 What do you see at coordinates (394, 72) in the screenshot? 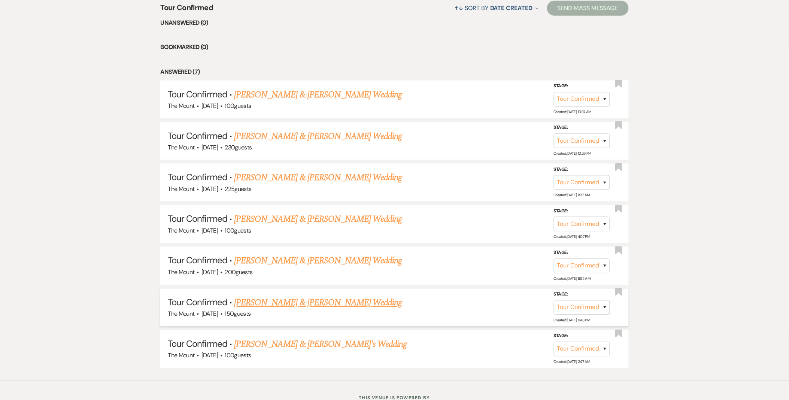
I see `li: Answered (7)` at bounding box center [394, 72].